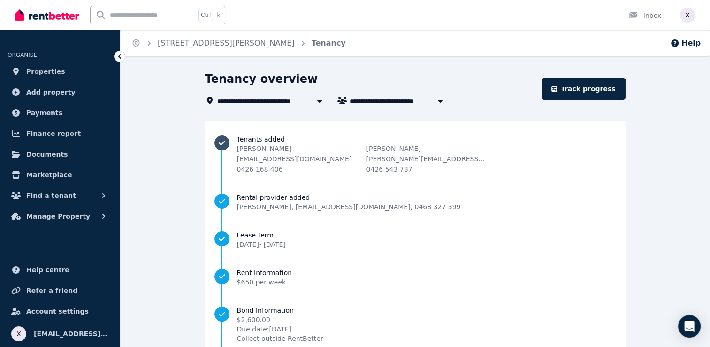 The image size is (710, 347). What do you see at coordinates (47, 15) in the screenshot?
I see `img: RentBetter` at bounding box center [47, 15].